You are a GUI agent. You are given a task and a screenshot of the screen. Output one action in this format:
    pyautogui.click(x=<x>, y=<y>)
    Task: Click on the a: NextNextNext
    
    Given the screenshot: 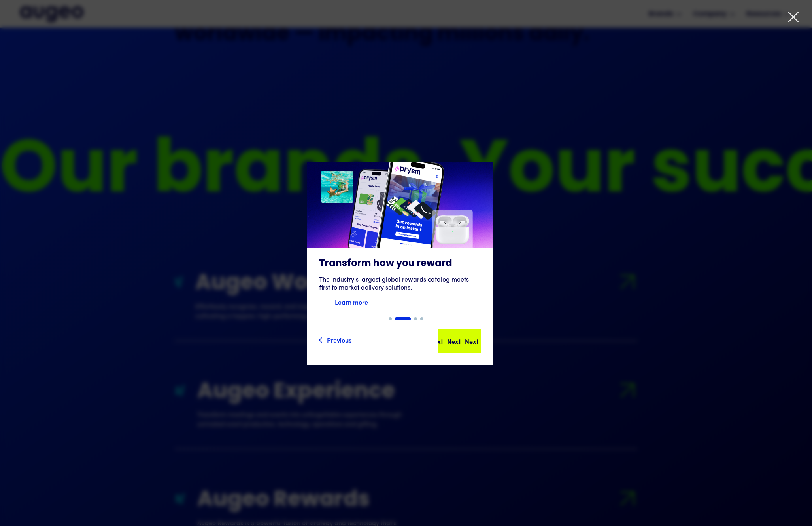 What is the action you would take?
    pyautogui.click(x=459, y=341)
    